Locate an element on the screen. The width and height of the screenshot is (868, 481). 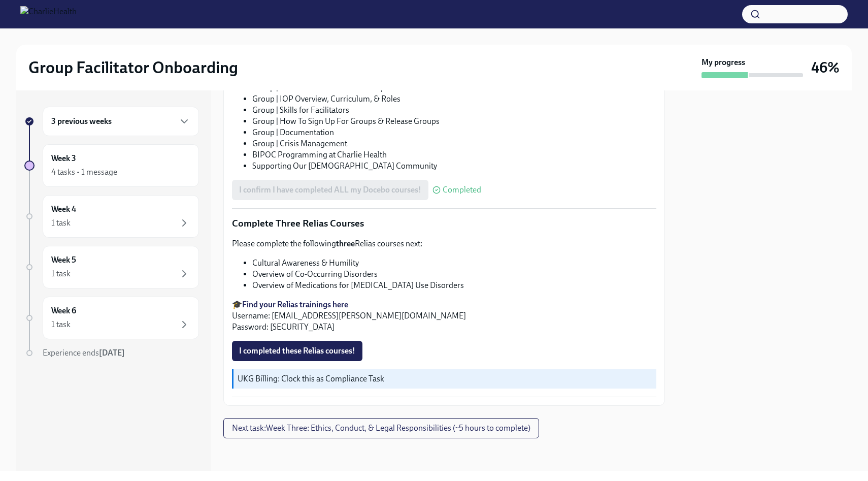
a: Week 51 task is located at coordinates (112, 267).